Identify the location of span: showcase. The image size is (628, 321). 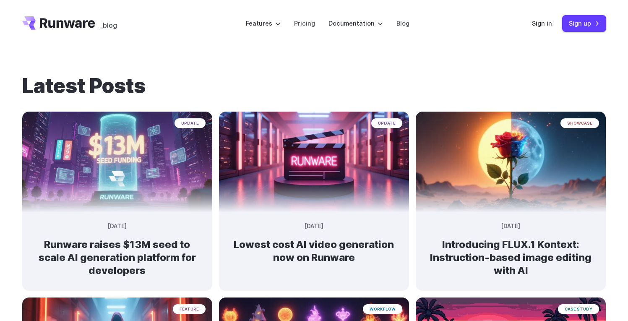
(580, 123).